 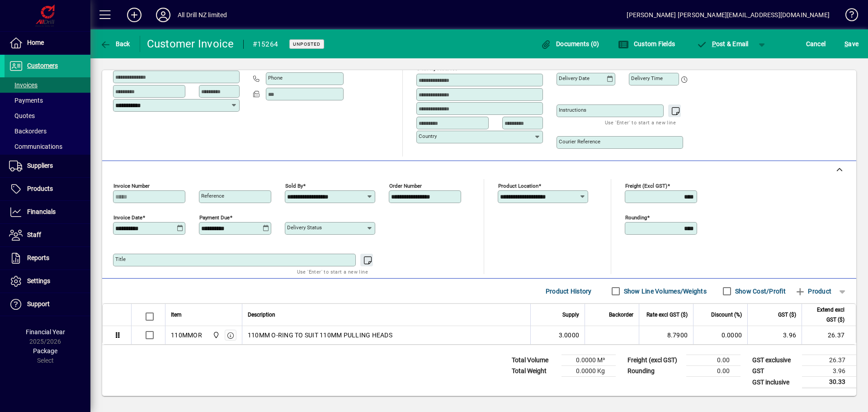 What do you see at coordinates (132, 186) in the screenshot?
I see `mat-label: Invoice number` at bounding box center [132, 186].